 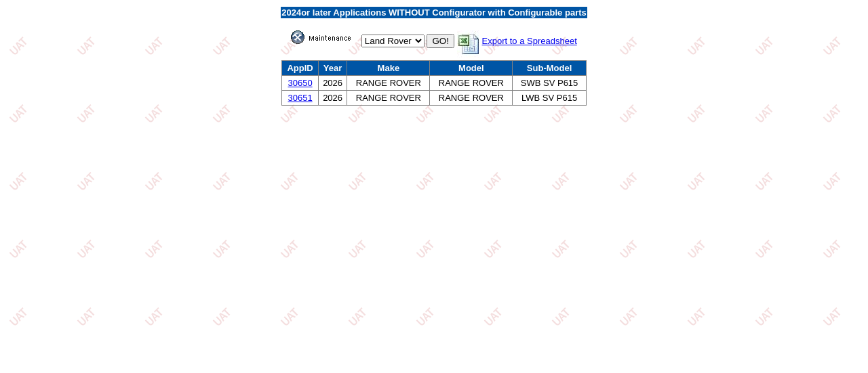 What do you see at coordinates (434, 12) in the screenshot?
I see `td: or later Applications WITHOUT Configurator with Configurable parts` at bounding box center [434, 12].